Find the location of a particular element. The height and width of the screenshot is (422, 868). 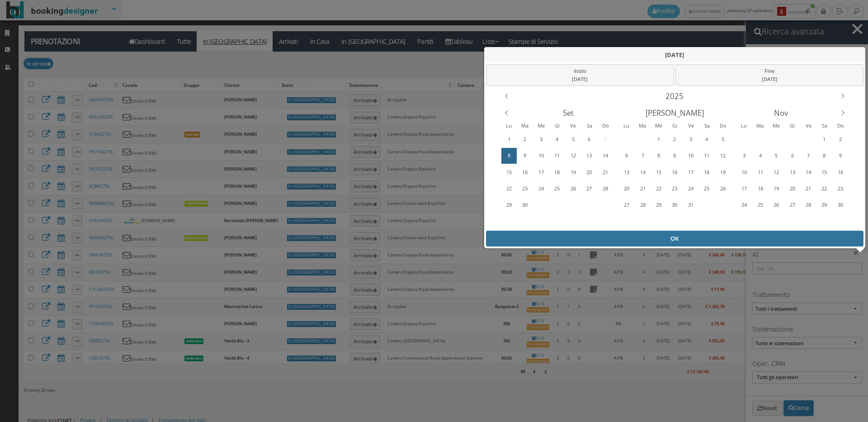

div: Next Year is located at coordinates (843, 96).